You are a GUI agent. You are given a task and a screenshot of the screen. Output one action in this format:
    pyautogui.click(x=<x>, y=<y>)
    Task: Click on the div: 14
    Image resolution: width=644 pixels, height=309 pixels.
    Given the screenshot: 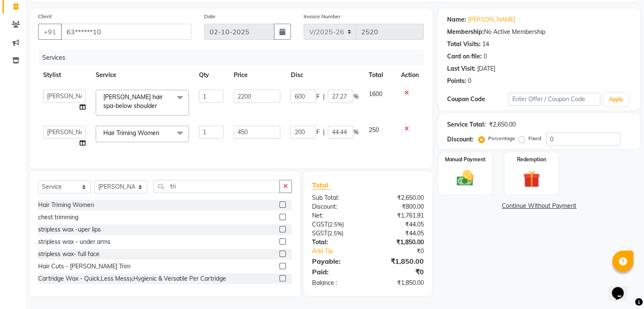 What is the action you would take?
    pyautogui.click(x=486, y=44)
    